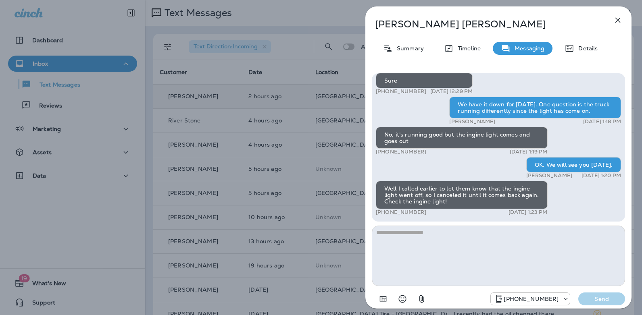 The width and height of the screenshot is (642, 315). What do you see at coordinates (467, 48) in the screenshot?
I see `p: Timeline` at bounding box center [467, 48].